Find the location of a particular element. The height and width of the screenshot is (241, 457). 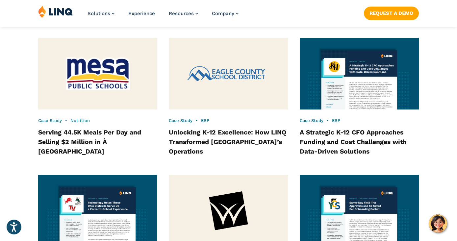

a: Request a Demo is located at coordinates (391, 13).